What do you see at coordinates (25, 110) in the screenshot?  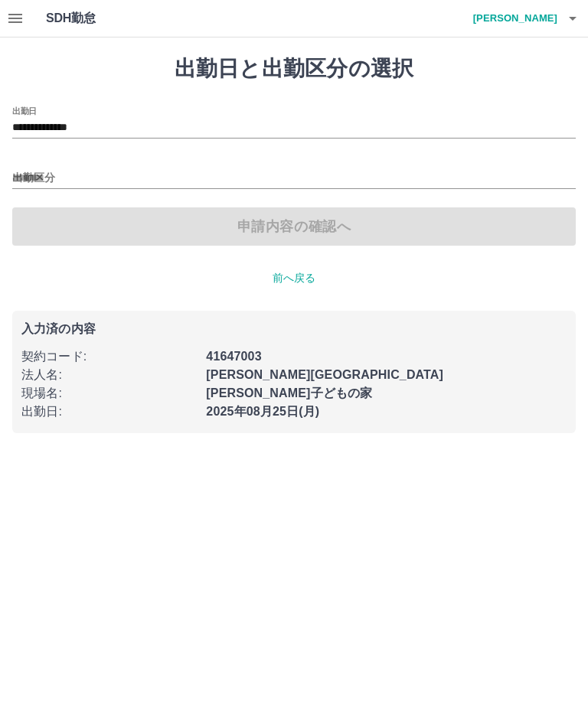 I see `label: 出勤日` at bounding box center [25, 110].